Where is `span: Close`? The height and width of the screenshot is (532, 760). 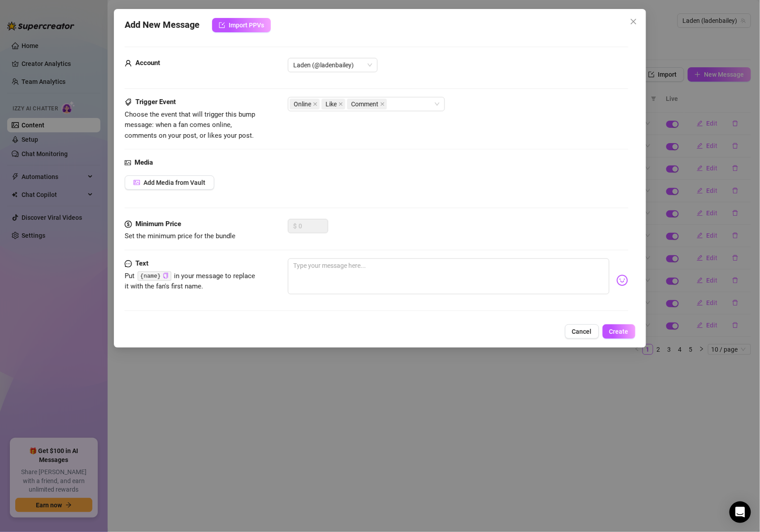 span: Close is located at coordinates (634, 21).